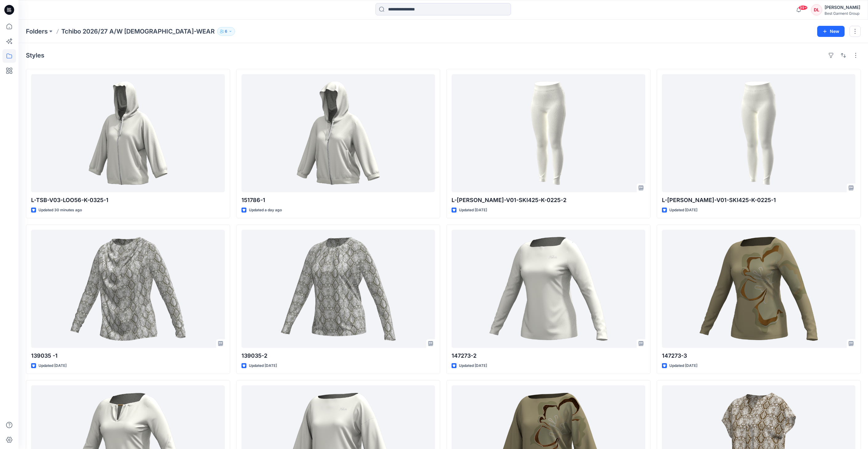 Image resolution: width=868 pixels, height=449 pixels. I want to click on div: Best Garment Group, so click(842, 13).